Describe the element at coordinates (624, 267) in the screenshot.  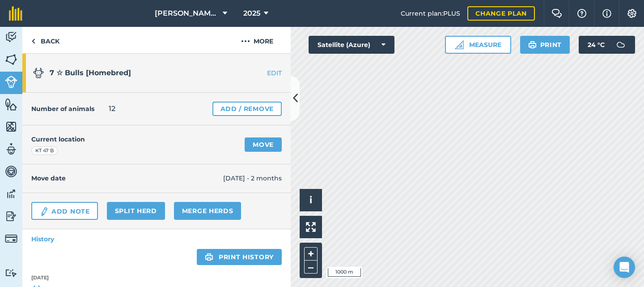
I see `div: Open Intercom Messenger` at that location.